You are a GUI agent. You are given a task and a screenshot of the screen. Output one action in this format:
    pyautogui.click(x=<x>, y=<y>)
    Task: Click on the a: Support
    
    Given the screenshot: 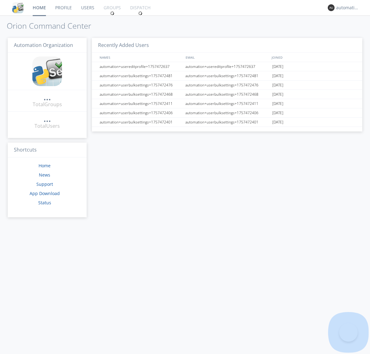 What is the action you would take?
    pyautogui.click(x=45, y=184)
    